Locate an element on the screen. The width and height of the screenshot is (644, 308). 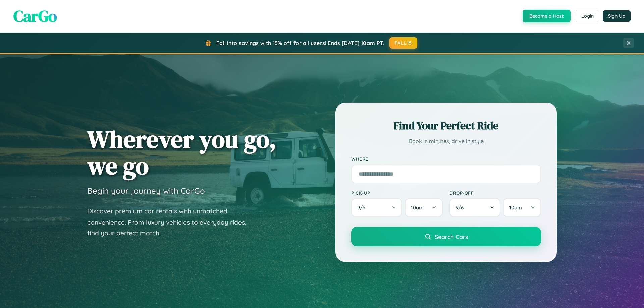
button: Login is located at coordinates (588, 16).